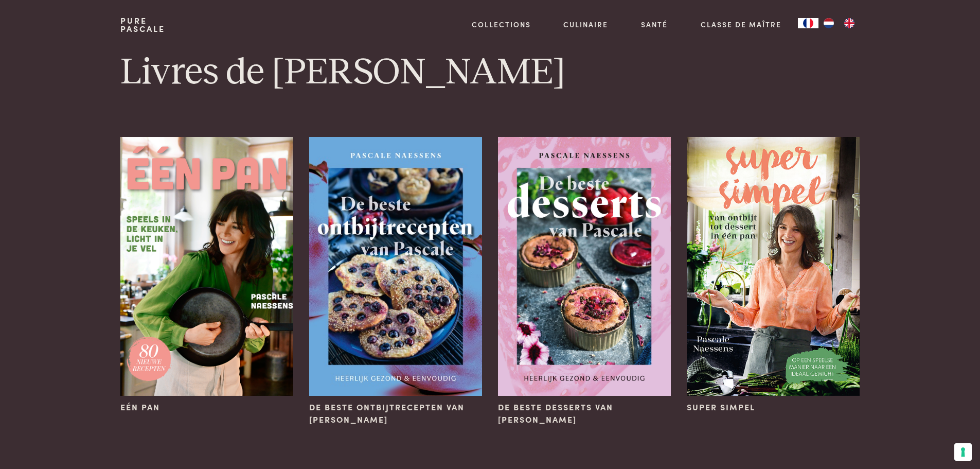  What do you see at coordinates (584, 266) in the screenshot?
I see `img: Les meilleurs desserts de Pascale` at bounding box center [584, 266].